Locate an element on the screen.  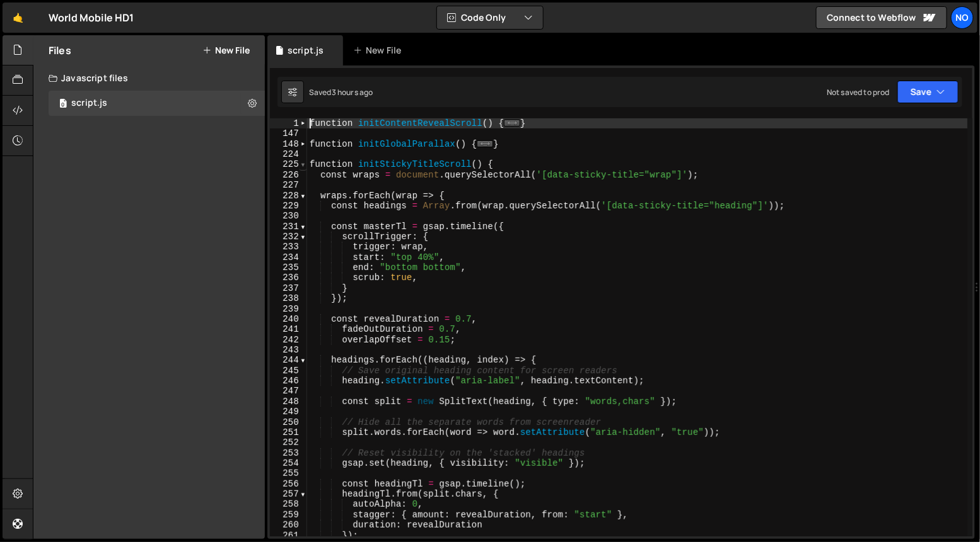
div: 232 is located at coordinates (288, 237).